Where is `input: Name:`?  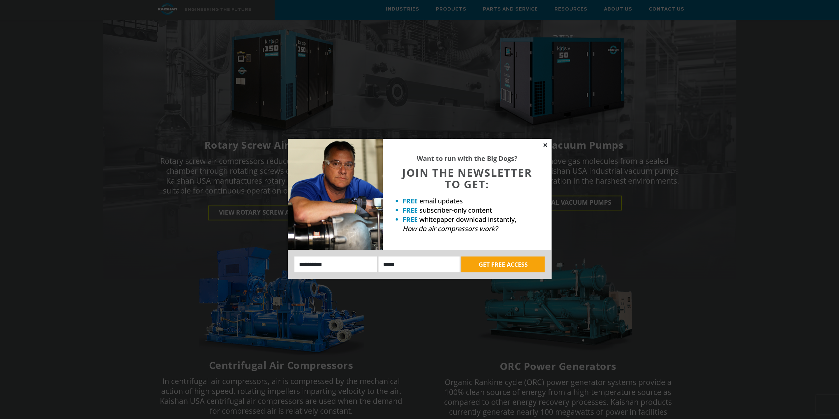 input: Name: is located at coordinates (336, 264).